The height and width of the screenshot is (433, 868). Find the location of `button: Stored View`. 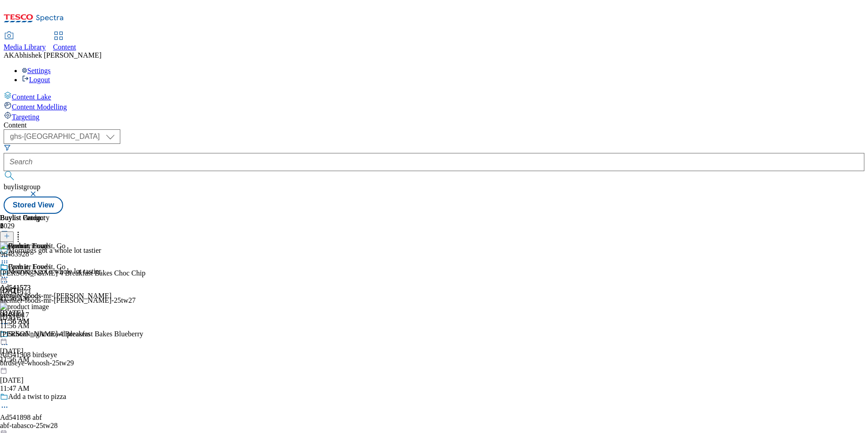

button: Stored View is located at coordinates (33, 205).